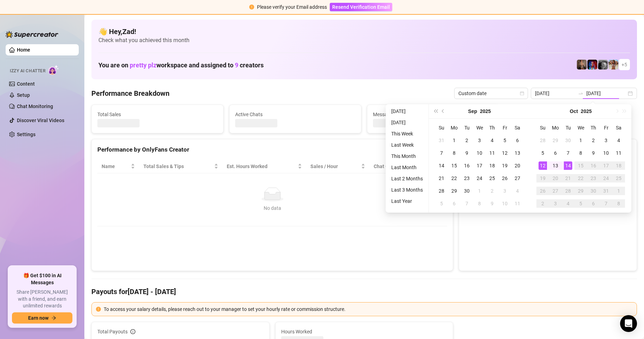  What do you see at coordinates (408, 167) in the screenshot?
I see `th: Chat Conversion` at bounding box center [408, 167].